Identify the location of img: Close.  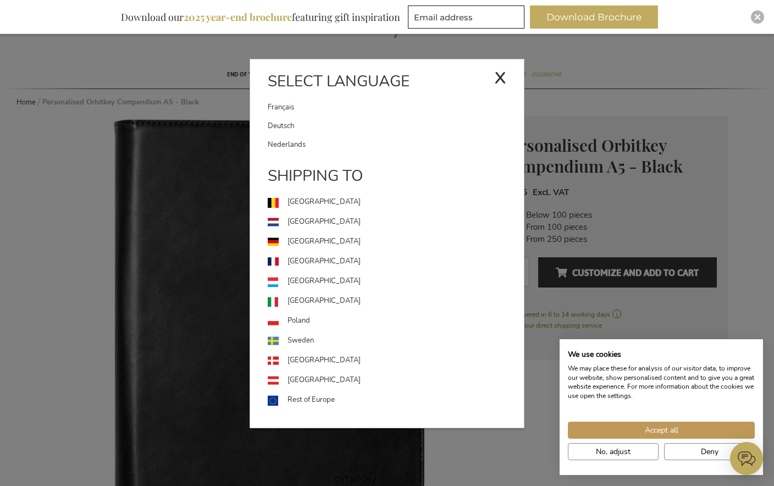
(757, 17).